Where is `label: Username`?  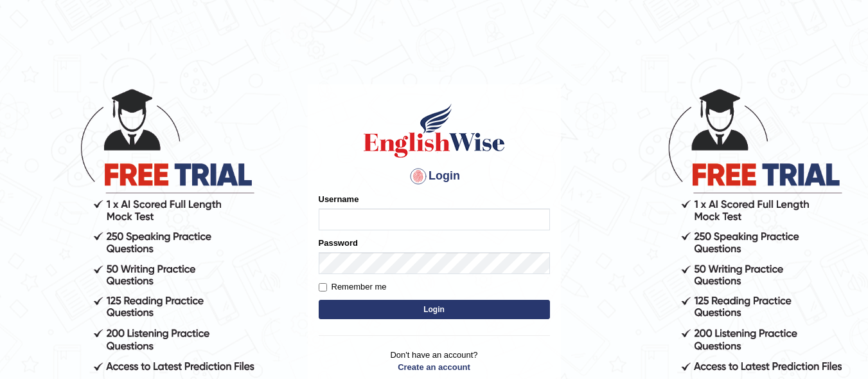 label: Username is located at coordinates (339, 199).